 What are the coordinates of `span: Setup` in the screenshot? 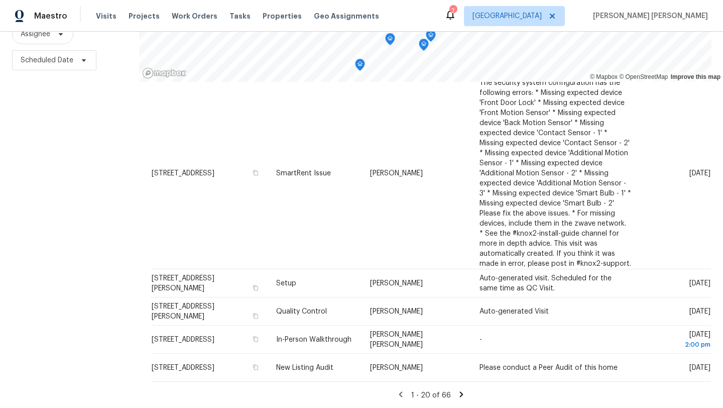 It's located at (286, 283).